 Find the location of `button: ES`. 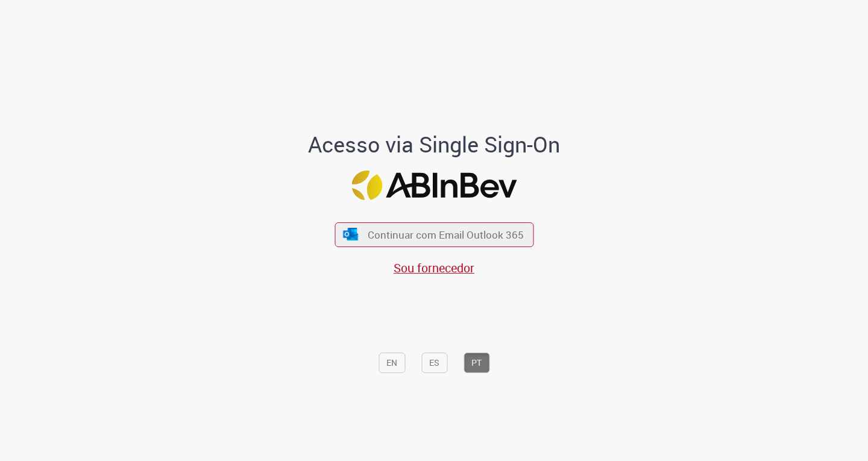

button: ES is located at coordinates (434, 363).